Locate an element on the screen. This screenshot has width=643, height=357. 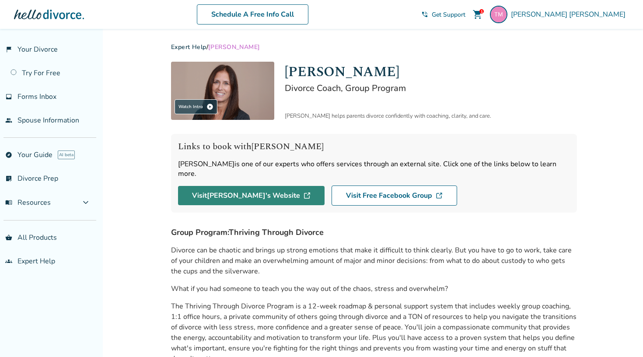
a: phone_in_talkGet Support is located at coordinates (443, 14).